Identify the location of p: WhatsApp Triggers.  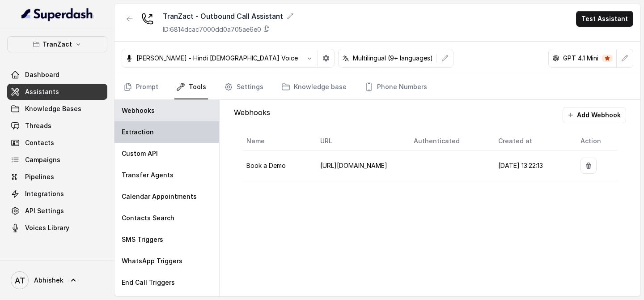
(152, 261).